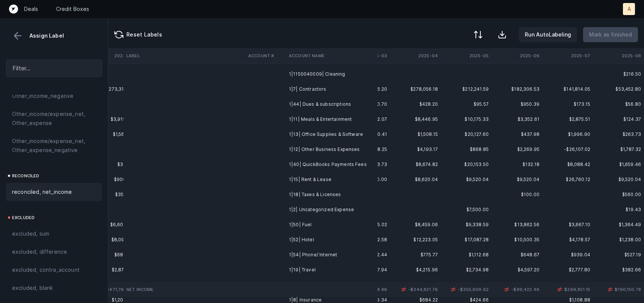 Image resolution: width=644 pixels, height=303 pixels. Describe the element at coordinates (517, 195) in the screenshot. I see `td: $100.00` at that location.